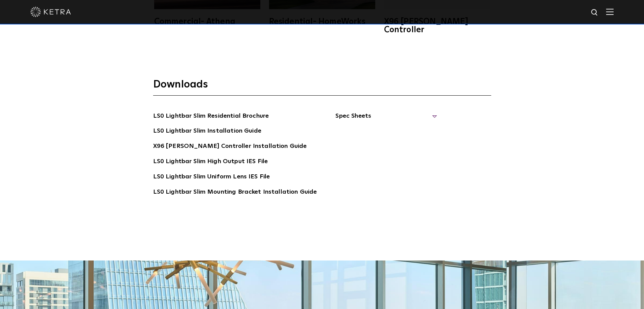 The height and width of the screenshot is (309, 644). What do you see at coordinates (211, 162) in the screenshot?
I see `a: LS0 Lightbar Slim High Output IES File` at bounding box center [211, 162].